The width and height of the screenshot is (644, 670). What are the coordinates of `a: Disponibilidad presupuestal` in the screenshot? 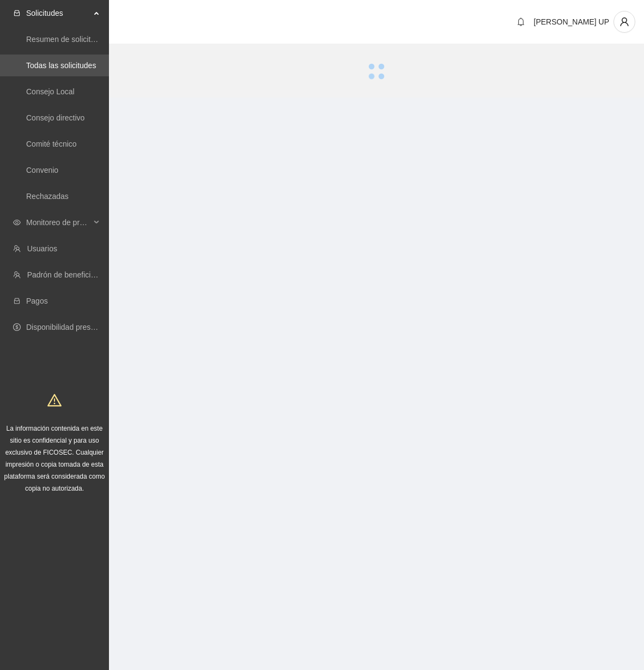 It's located at (72, 327).